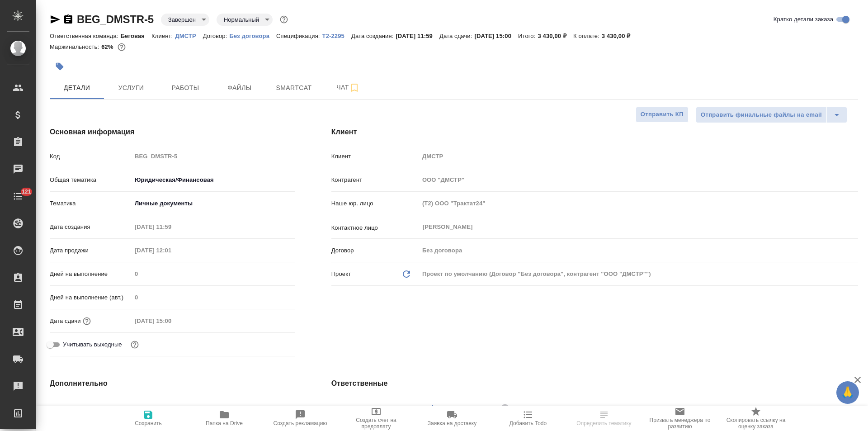 This screenshot has width=868, height=431. What do you see at coordinates (116, 19) in the screenshot?
I see `a: BEG_DMSTR-5` at bounding box center [116, 19].